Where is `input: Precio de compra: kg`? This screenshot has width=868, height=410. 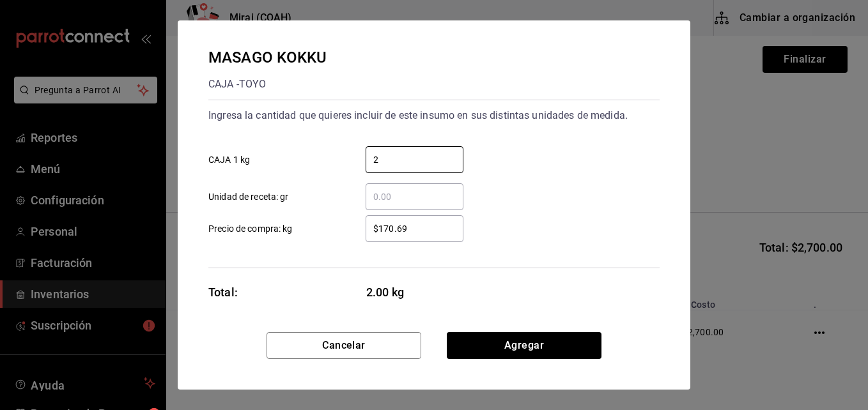
input: Precio de compra: kg is located at coordinates (414, 228).